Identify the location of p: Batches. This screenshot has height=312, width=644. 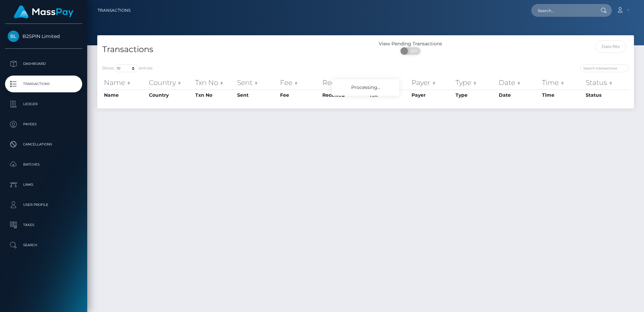
(44, 165).